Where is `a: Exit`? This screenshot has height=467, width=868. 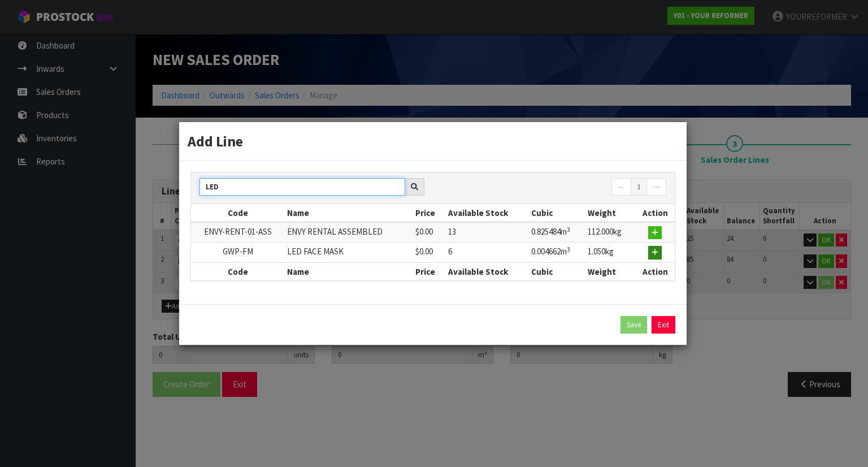 a: Exit is located at coordinates (663, 325).